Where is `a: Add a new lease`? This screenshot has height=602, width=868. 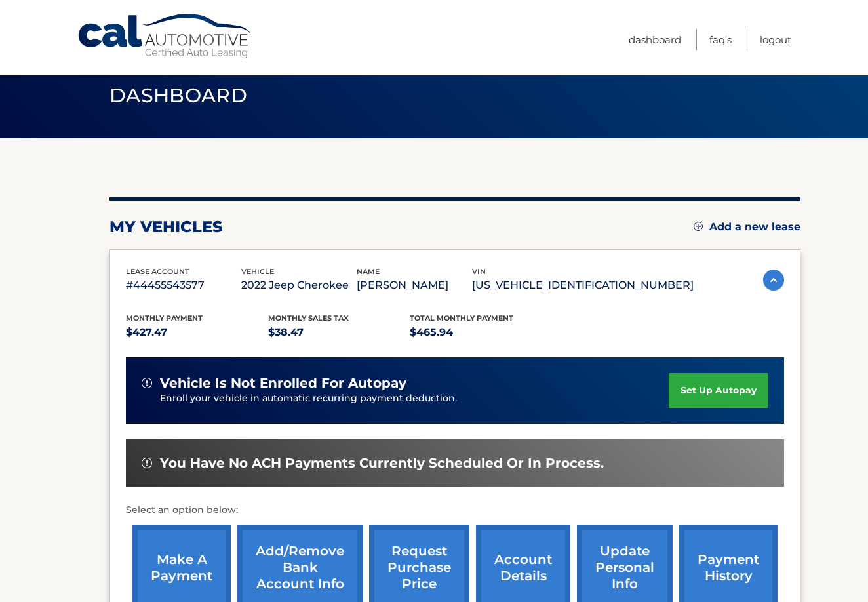
a: Add a new lease is located at coordinates (747, 227).